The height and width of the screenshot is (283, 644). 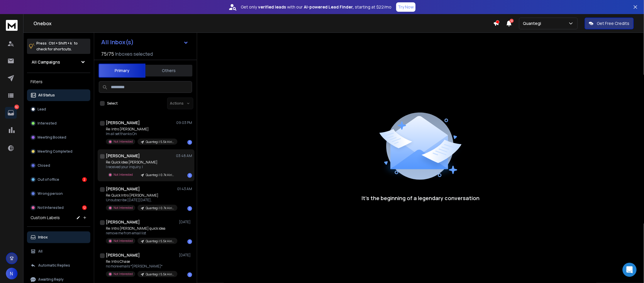 What do you see at coordinates (54, 266) in the screenshot?
I see `p: Automatic Replies` at bounding box center [54, 266].